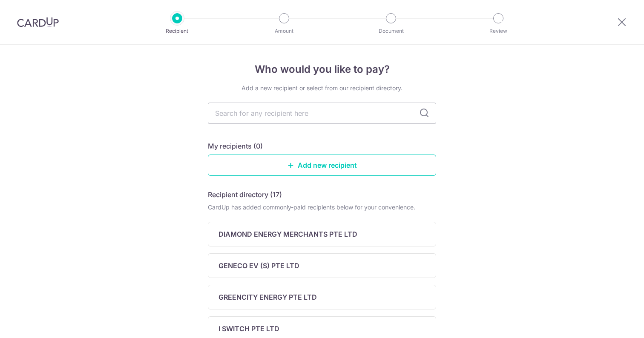 The width and height of the screenshot is (644, 338). I want to click on p: Review, so click(498, 31).